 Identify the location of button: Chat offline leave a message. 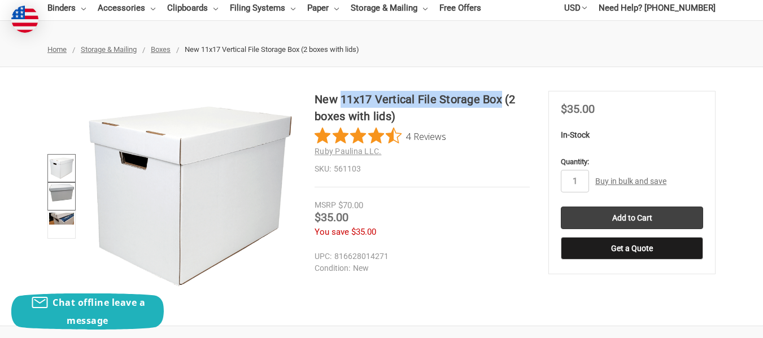
(87, 312).